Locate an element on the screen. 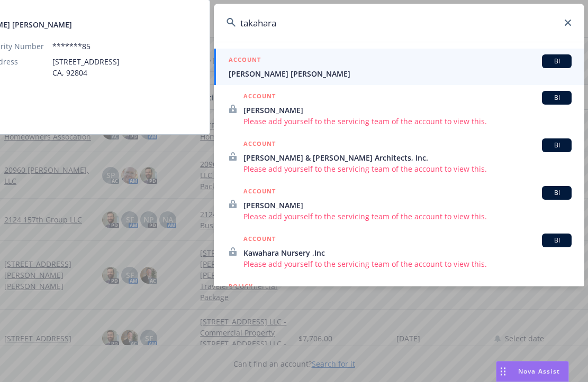  span: Nova Assist is located at coordinates (539, 371).